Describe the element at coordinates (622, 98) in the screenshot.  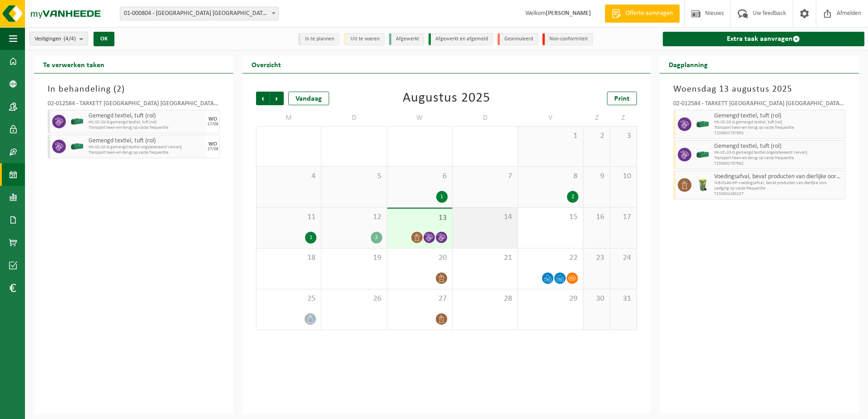
I see `a: Print` at that location.